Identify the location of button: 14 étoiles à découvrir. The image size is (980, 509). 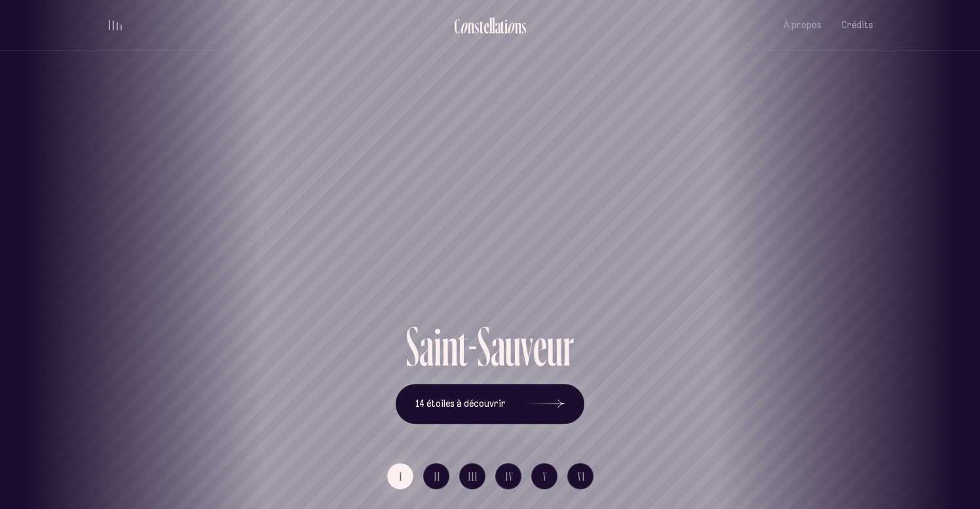
(490, 404).